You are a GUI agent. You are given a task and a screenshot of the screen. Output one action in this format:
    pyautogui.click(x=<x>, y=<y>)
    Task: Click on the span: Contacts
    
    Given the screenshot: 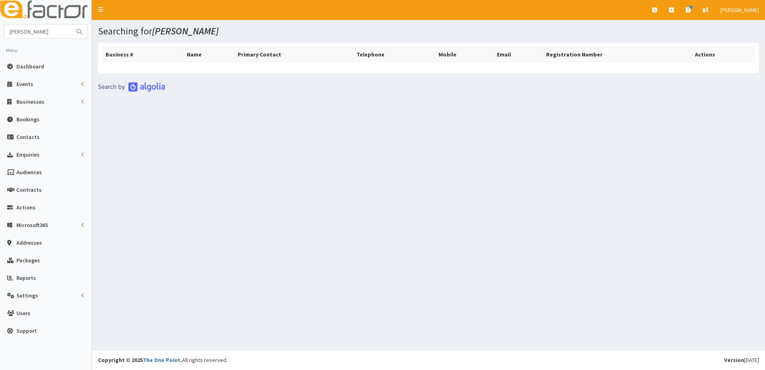 What is the action you would take?
    pyautogui.click(x=28, y=137)
    